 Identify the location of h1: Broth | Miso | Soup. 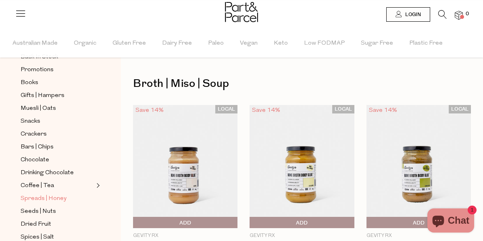
(302, 84).